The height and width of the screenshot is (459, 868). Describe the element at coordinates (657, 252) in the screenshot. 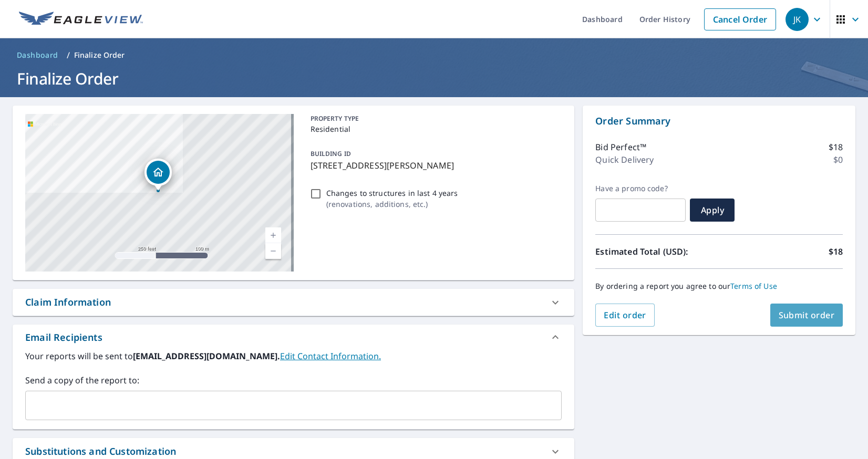

I see `p: Estimated Total (USD):` at that location.